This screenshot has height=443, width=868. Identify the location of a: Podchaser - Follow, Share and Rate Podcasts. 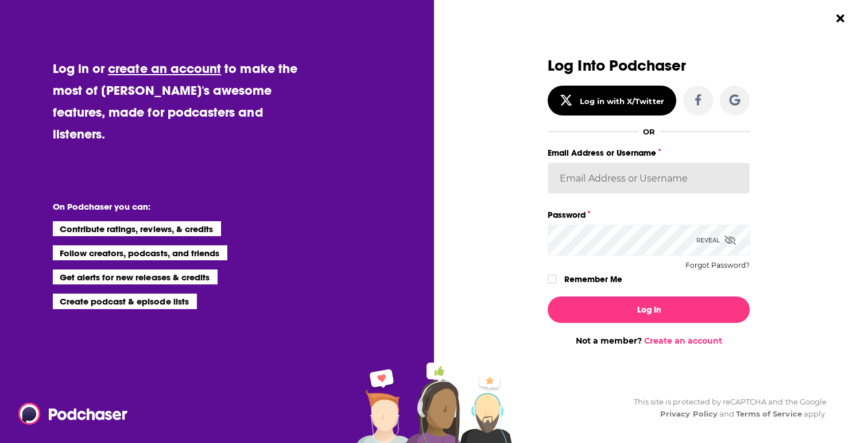
(69, 413).